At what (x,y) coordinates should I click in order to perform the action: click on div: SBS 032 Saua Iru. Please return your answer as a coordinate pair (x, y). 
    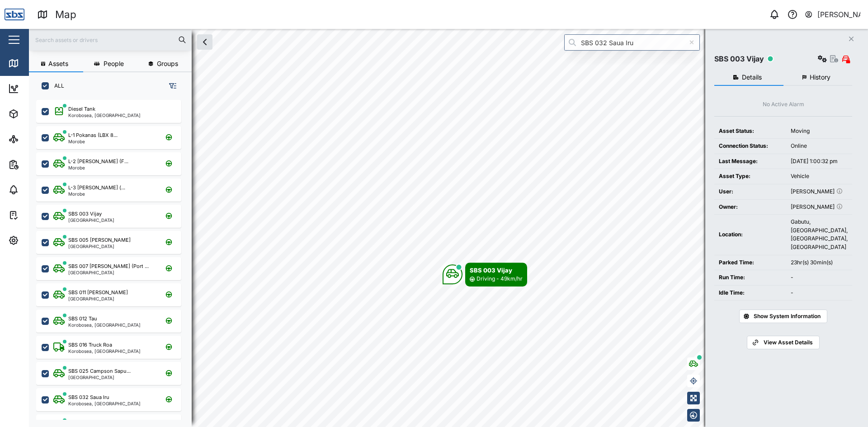
    Looking at the image, I should click on (89, 397).